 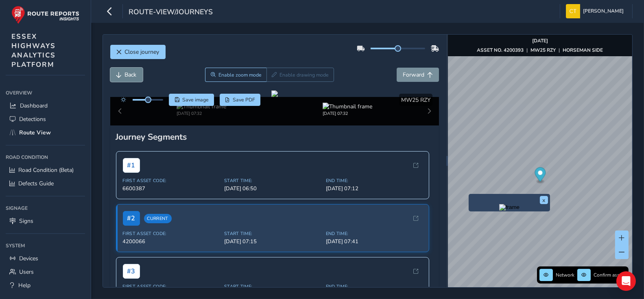 What do you see at coordinates (275, 137) in the screenshot?
I see `div: Journey Segments` at bounding box center [275, 137].